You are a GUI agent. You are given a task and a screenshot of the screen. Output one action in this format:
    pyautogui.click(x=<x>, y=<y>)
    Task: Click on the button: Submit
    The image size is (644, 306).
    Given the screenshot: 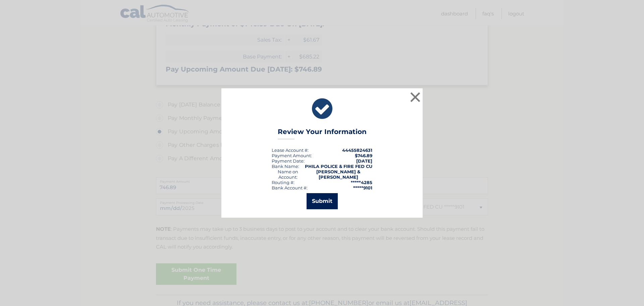 What is the action you would take?
    pyautogui.click(x=322, y=202)
    